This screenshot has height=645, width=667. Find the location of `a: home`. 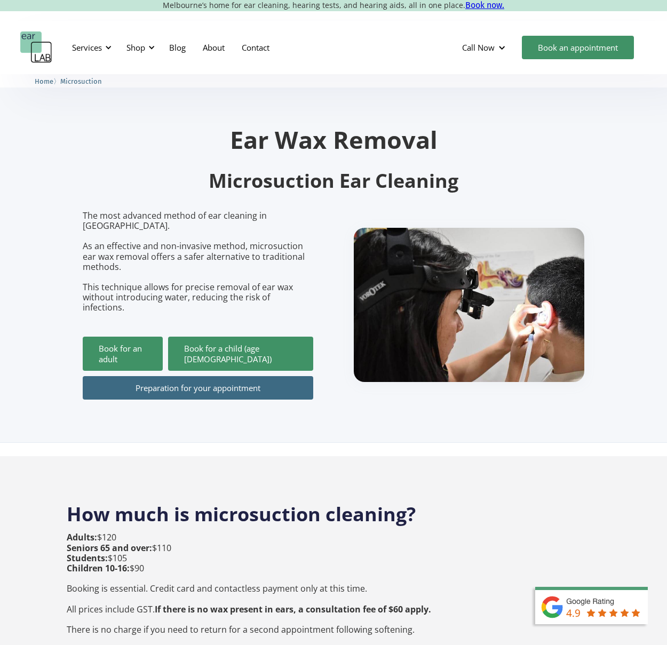

a: home is located at coordinates (36, 47).